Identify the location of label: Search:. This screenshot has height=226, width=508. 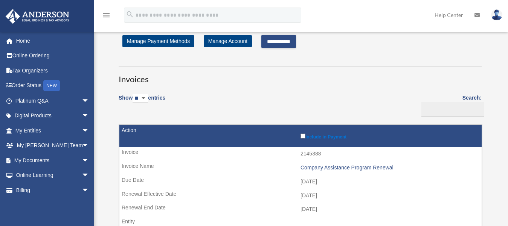
(450, 105).